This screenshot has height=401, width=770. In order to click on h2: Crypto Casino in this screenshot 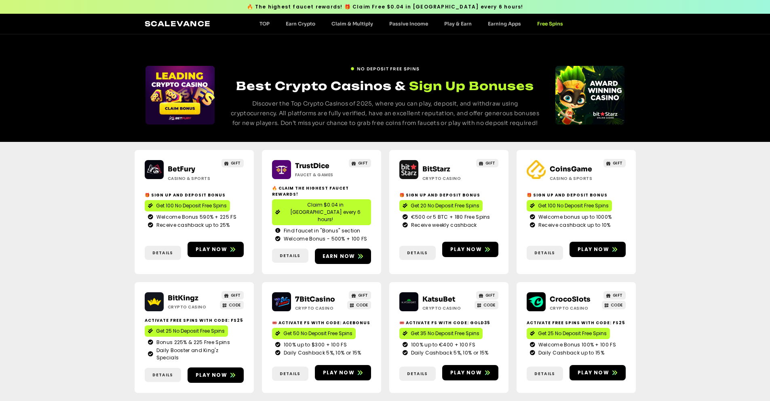, I will do `click(447, 178)`.